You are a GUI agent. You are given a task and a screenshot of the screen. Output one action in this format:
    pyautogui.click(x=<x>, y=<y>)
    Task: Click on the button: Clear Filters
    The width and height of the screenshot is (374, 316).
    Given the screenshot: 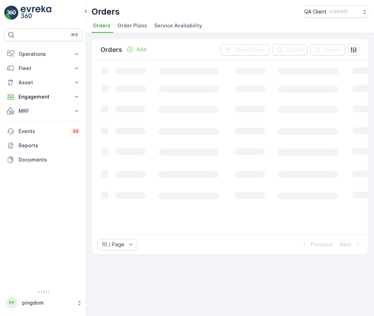 What is the action you would take?
    pyautogui.click(x=245, y=50)
    